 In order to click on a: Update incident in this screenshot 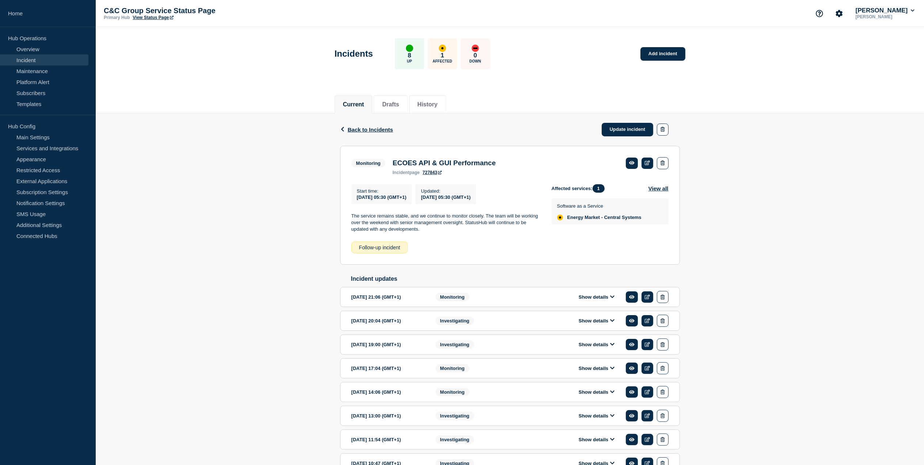, I will do `click(628, 129)`.